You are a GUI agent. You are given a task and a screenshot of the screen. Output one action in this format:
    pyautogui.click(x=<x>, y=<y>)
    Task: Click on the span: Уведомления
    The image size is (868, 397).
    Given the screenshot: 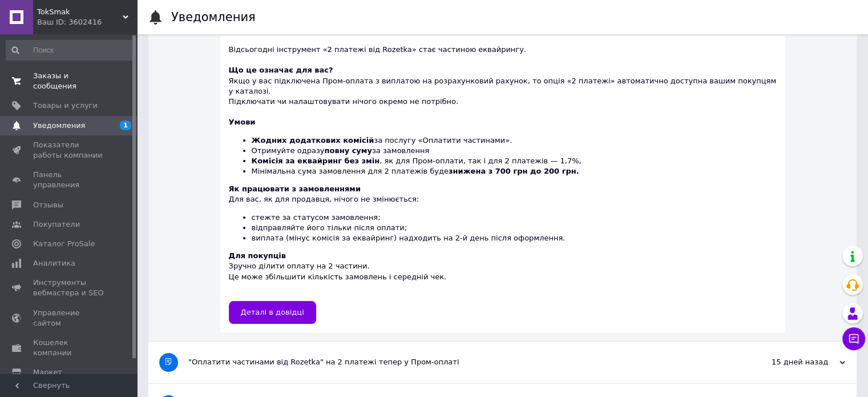 What is the action you would take?
    pyautogui.click(x=59, y=126)
    